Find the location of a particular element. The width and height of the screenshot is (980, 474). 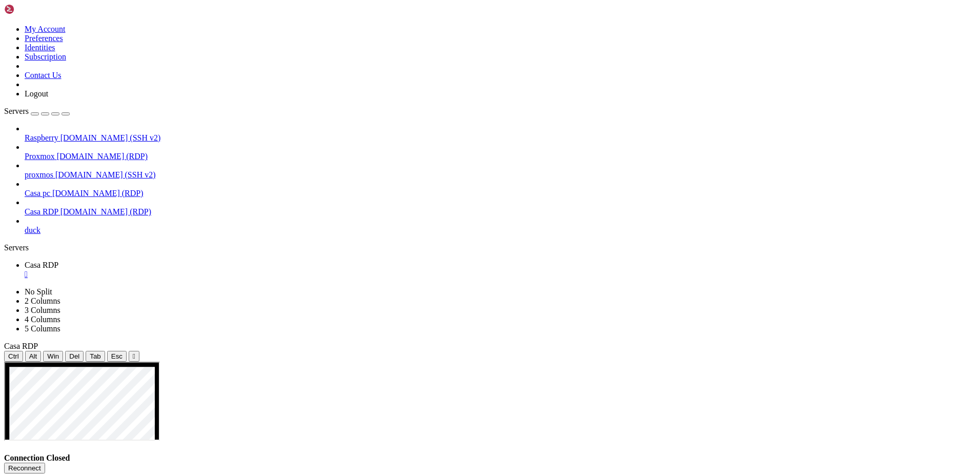

a: 3 Columns is located at coordinates (43, 309).